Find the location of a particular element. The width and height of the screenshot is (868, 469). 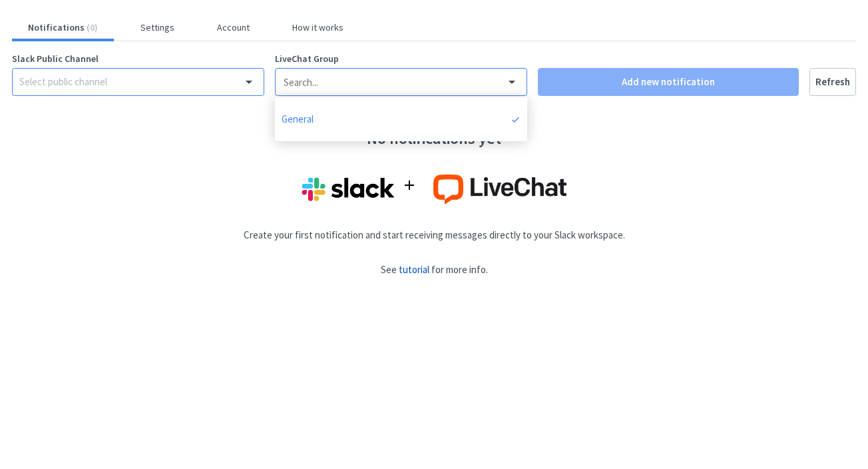

button: Notifications(0) is located at coordinates (62, 27).